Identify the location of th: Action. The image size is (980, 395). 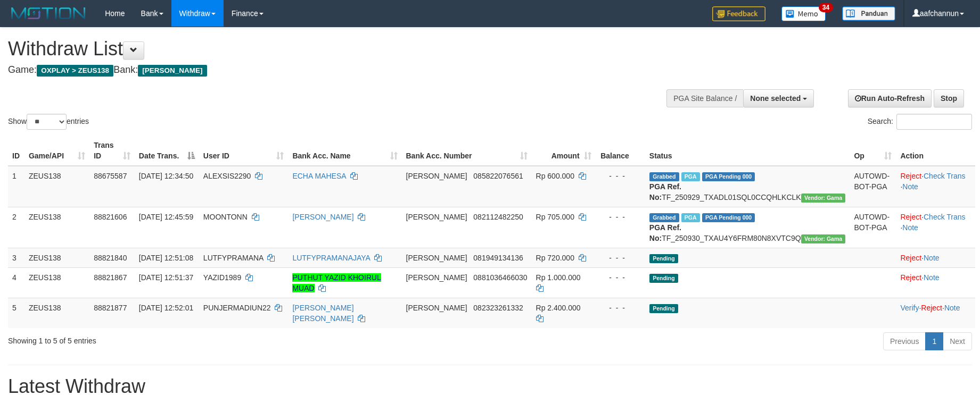
(935, 150).